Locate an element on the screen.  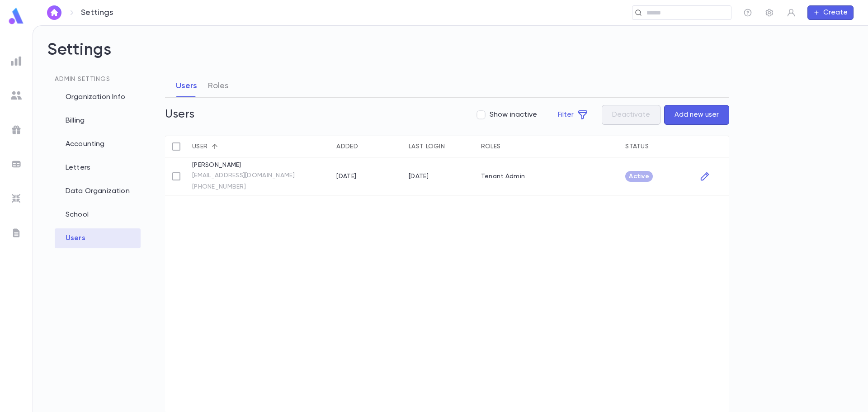
button: Roles is located at coordinates (218, 86).